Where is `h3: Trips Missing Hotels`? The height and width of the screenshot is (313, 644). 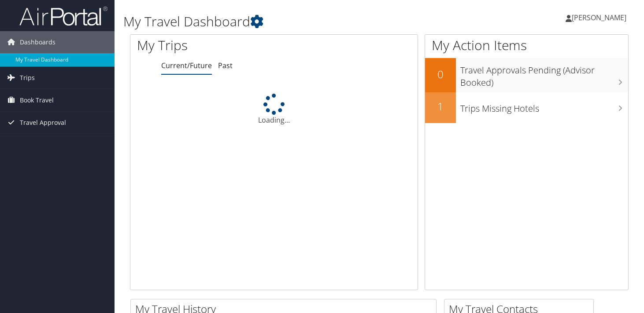 h3: Trips Missing Hotels is located at coordinates (544, 107).